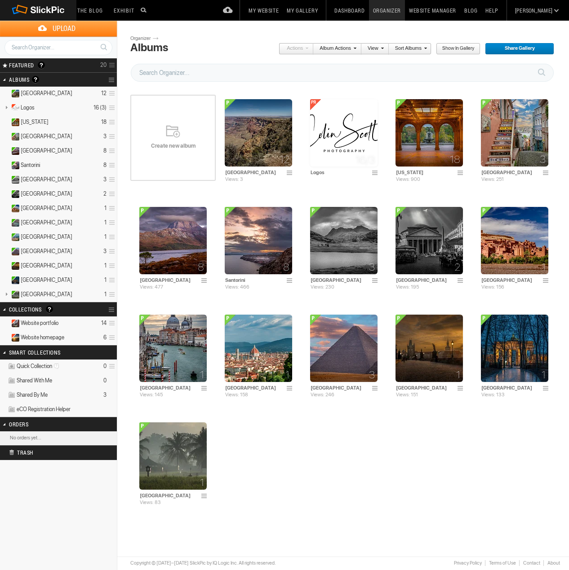 The image size is (569, 570). Describe the element at coordinates (365, 159) in the screenshot. I see `span: 16/3` at that location.